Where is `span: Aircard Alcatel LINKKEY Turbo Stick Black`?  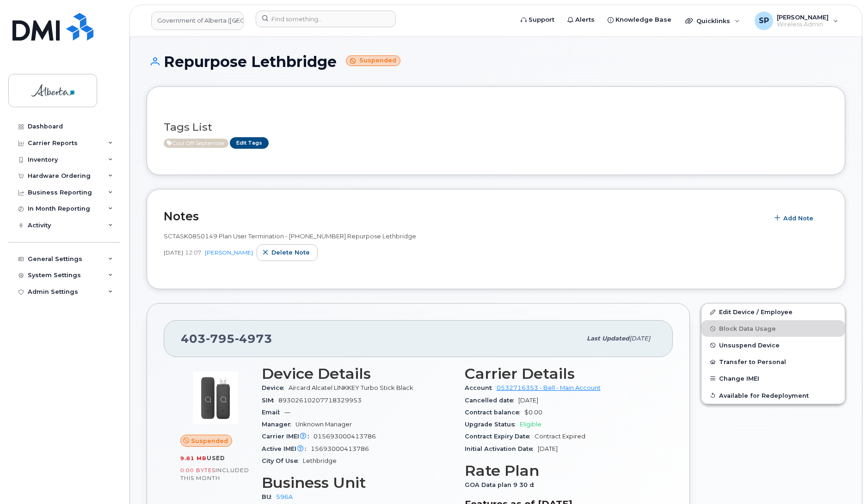
span: Aircard Alcatel LINKKEY Turbo Stick Black is located at coordinates (351, 388).